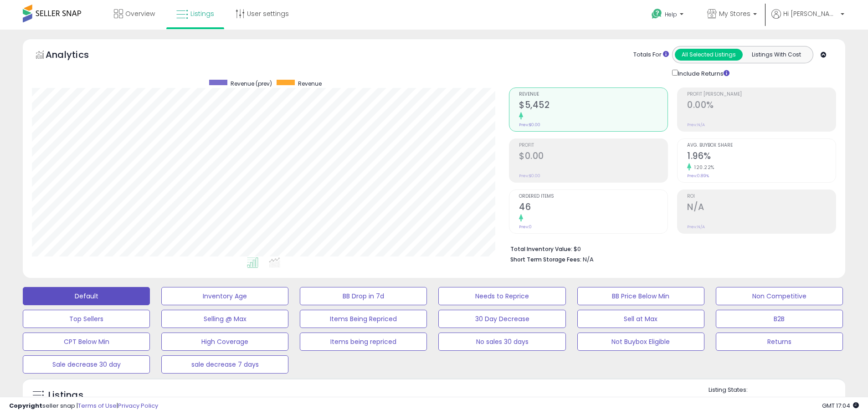 The image size is (868, 415). Describe the element at coordinates (225, 296) in the screenshot. I see `button: Inventory Age` at that location.